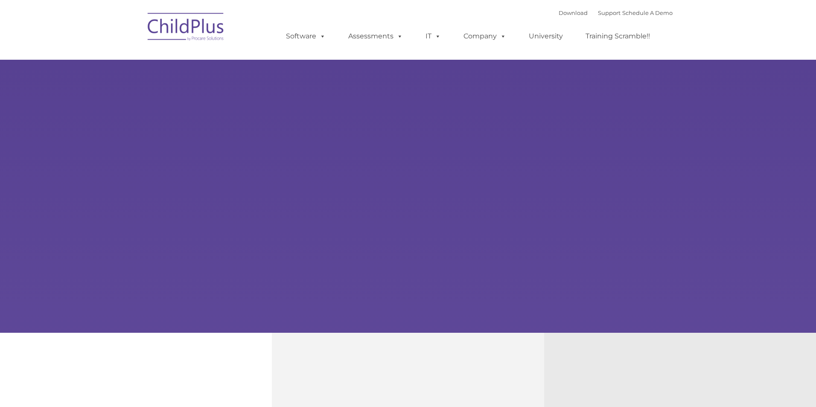 The image size is (816, 407). I want to click on a: University, so click(546, 36).